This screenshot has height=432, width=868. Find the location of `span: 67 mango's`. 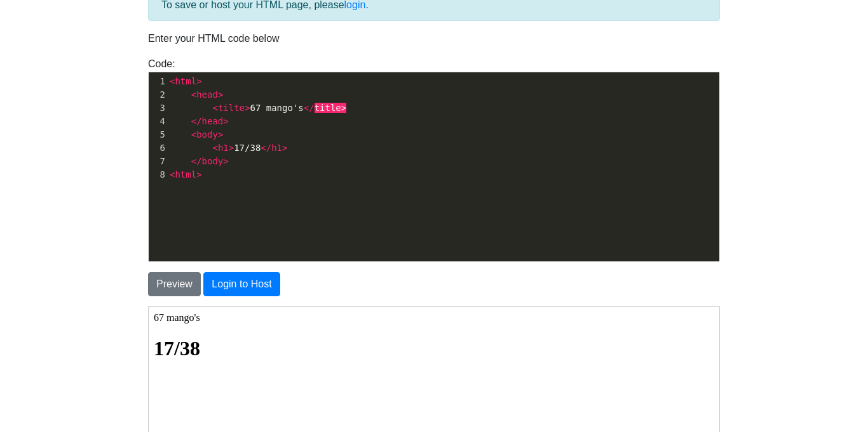

span: 67 mango's is located at coordinates (258, 108).